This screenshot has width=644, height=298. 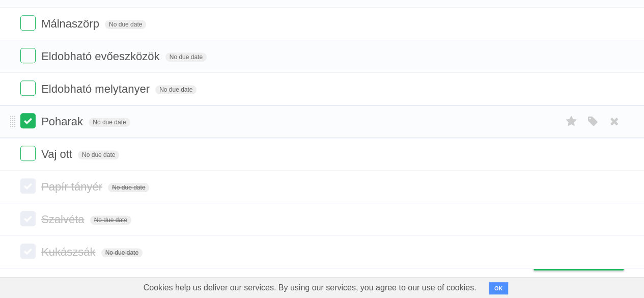 What do you see at coordinates (63, 121) in the screenshot?
I see `span: Poharak` at bounding box center [63, 121].